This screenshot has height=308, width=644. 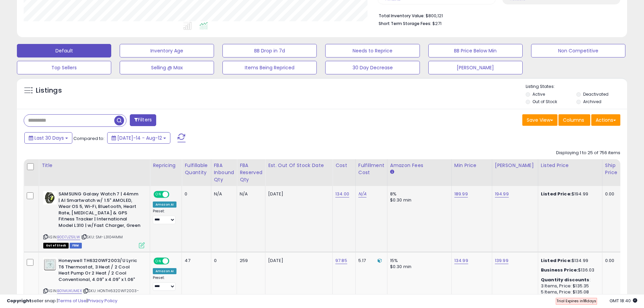 I want to click on div: 3 Items, Price: $135.35, so click(x=569, y=286).